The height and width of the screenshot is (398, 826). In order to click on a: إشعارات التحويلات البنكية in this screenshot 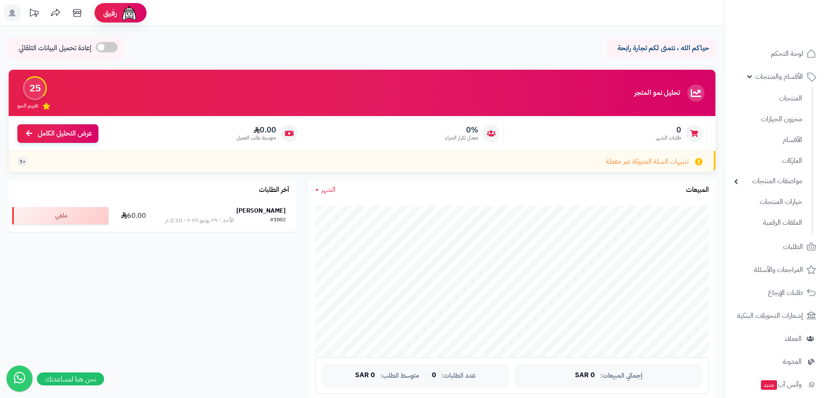, I will do `click(775, 316)`.